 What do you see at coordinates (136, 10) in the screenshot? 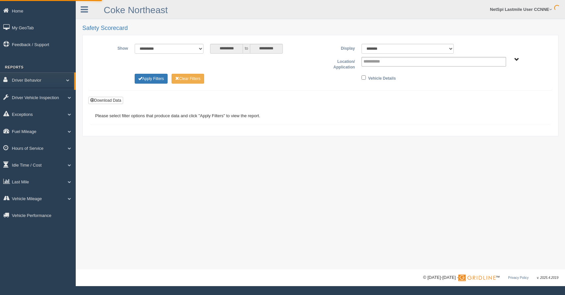
I see `a: Coke Northeast` at bounding box center [136, 10].